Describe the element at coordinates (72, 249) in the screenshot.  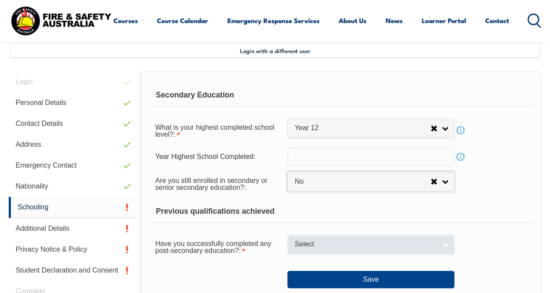
I see `a: Privacy Notice & Policy` at that location.